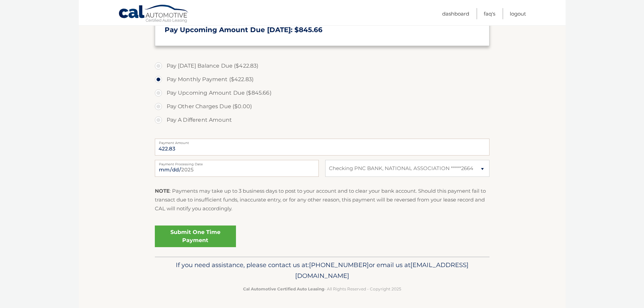 The height and width of the screenshot is (308, 644). What do you see at coordinates (518, 13) in the screenshot?
I see `a: Logout` at bounding box center [518, 13].